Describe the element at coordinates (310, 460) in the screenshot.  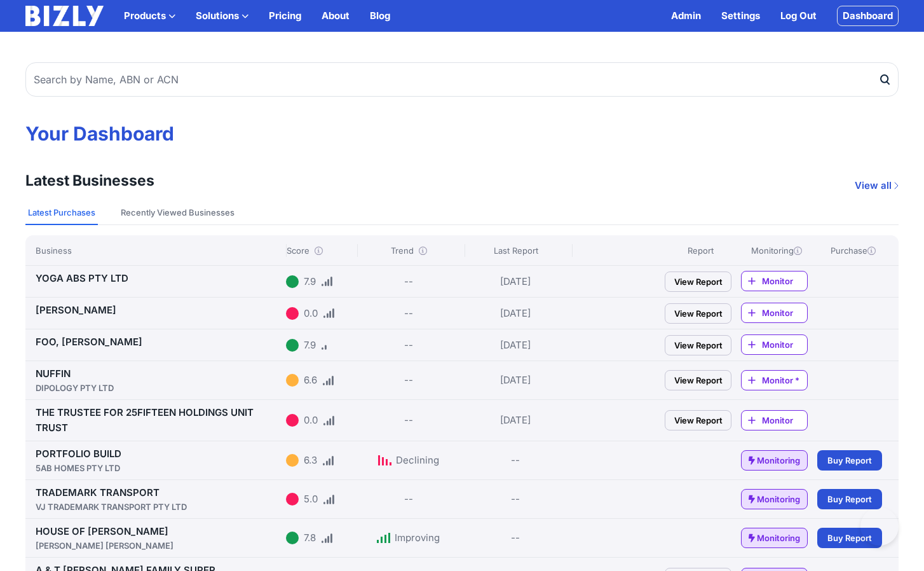
I see `div: 6.3` at that location.